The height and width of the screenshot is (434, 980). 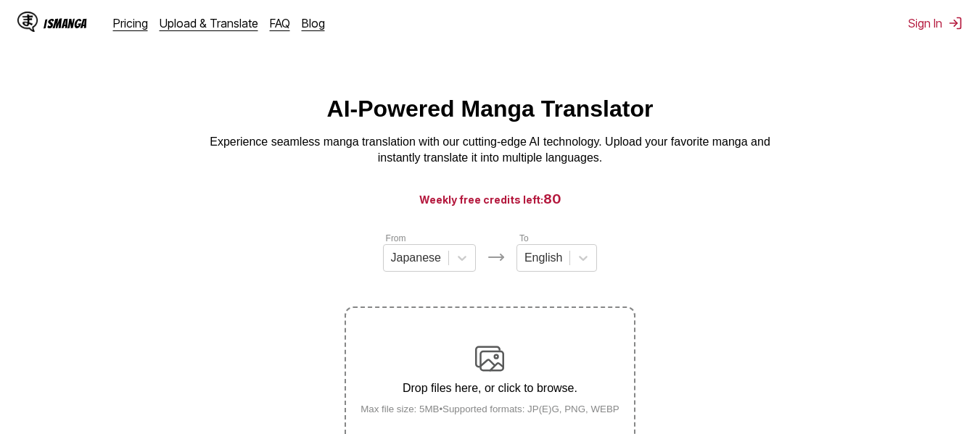 What do you see at coordinates (490, 389) in the screenshot?
I see `p: Drop files here, or click to browse.` at bounding box center [490, 389].